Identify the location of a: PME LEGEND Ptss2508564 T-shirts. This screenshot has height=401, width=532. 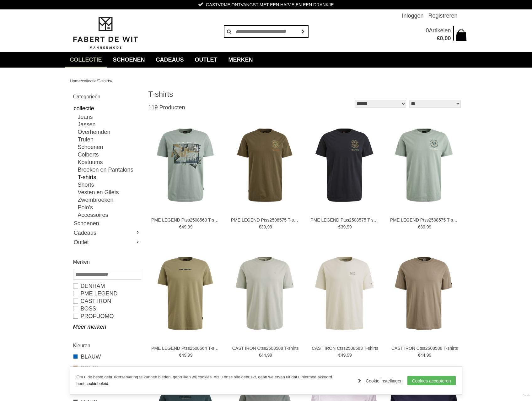
(186, 348).